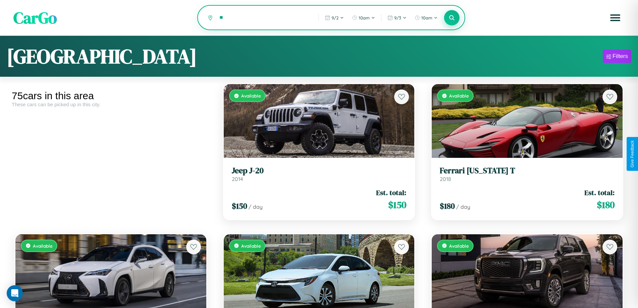  I want to click on span: 9 / 3, so click(398, 18).